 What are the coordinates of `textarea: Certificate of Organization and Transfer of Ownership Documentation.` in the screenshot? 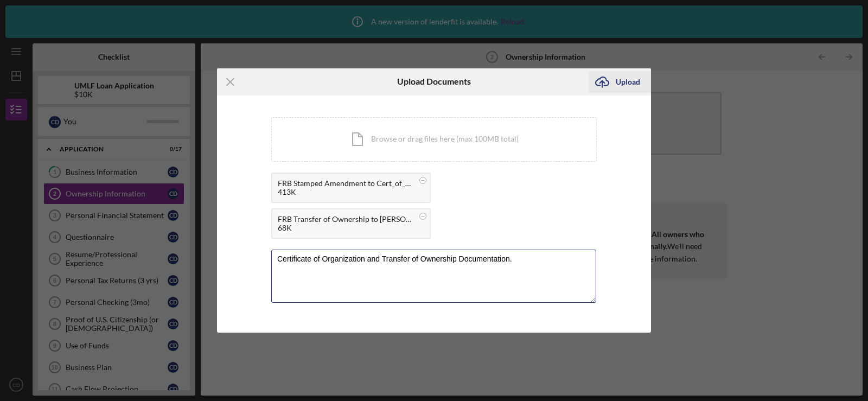 It's located at (434, 276).